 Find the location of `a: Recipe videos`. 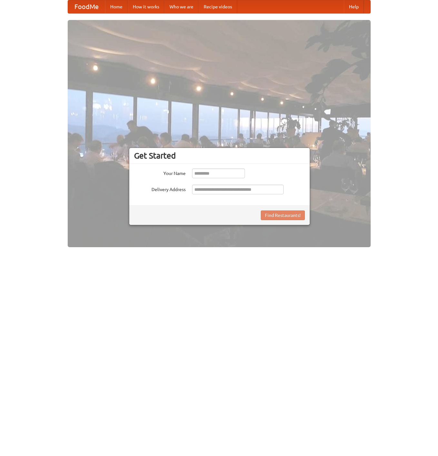

a: Recipe videos is located at coordinates (218, 7).